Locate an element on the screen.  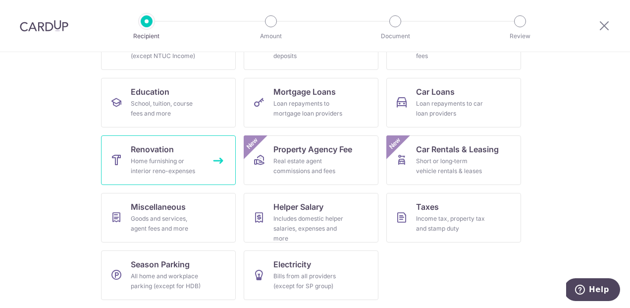
span: Car Loans is located at coordinates (435, 92).